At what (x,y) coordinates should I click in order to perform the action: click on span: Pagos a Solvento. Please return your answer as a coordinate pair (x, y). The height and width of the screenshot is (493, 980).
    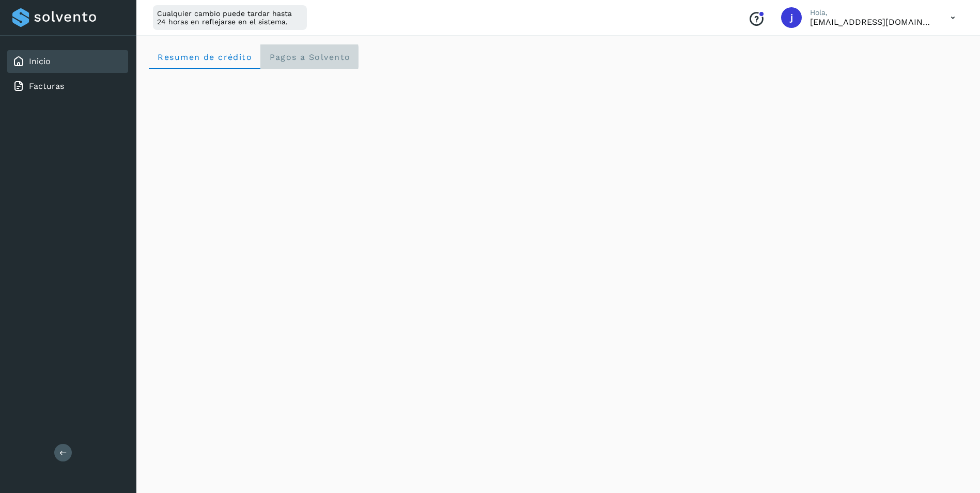
    Looking at the image, I should click on (310, 57).